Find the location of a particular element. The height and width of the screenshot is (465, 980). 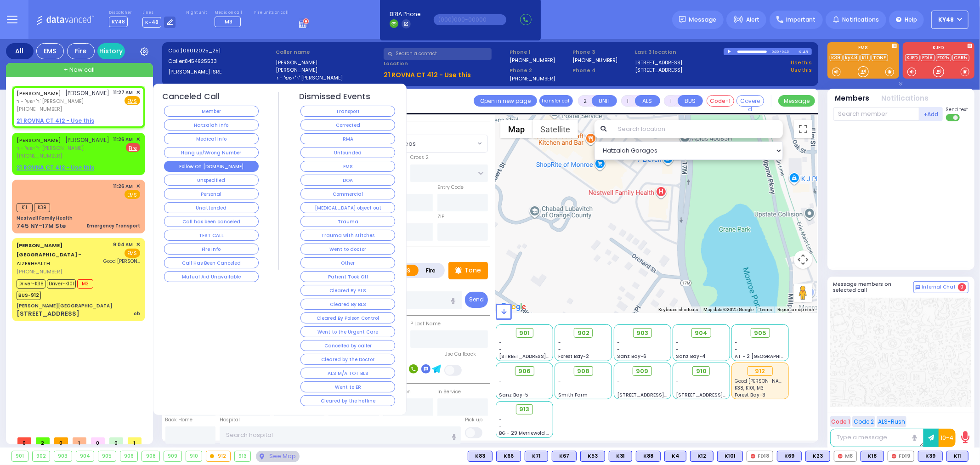

button: Code 2 is located at coordinates (864, 421).